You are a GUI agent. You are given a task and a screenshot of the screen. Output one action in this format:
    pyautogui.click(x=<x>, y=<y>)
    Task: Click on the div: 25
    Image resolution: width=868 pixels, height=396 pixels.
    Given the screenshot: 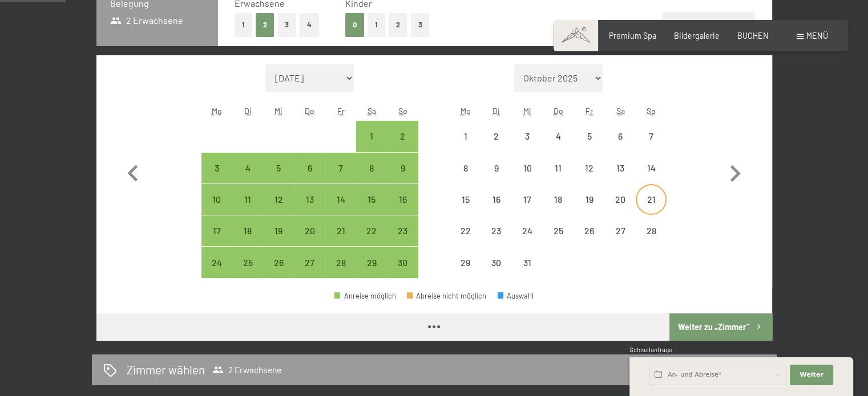 What is the action you would take?
    pyautogui.click(x=558, y=241)
    